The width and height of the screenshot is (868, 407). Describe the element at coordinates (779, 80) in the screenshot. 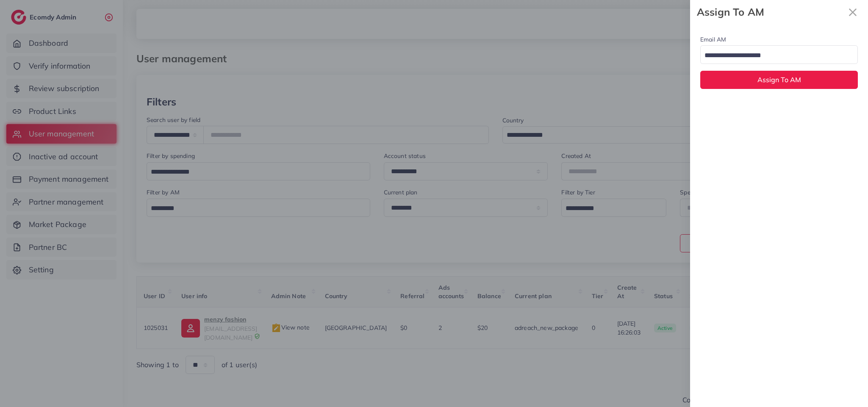

I see `span: Assign To AM` at that location.